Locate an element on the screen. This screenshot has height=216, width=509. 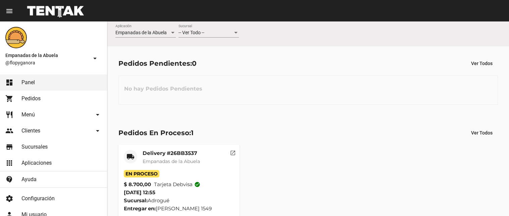
span: -- Ver Todo -- is located at coordinates (191, 33).